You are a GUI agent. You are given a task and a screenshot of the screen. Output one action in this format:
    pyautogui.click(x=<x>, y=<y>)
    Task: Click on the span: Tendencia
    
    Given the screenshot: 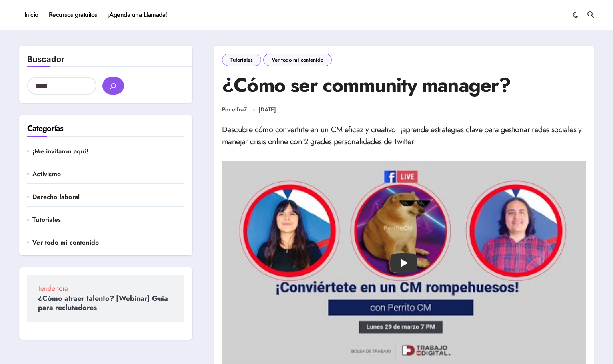 What is the action you would take?
    pyautogui.click(x=105, y=288)
    